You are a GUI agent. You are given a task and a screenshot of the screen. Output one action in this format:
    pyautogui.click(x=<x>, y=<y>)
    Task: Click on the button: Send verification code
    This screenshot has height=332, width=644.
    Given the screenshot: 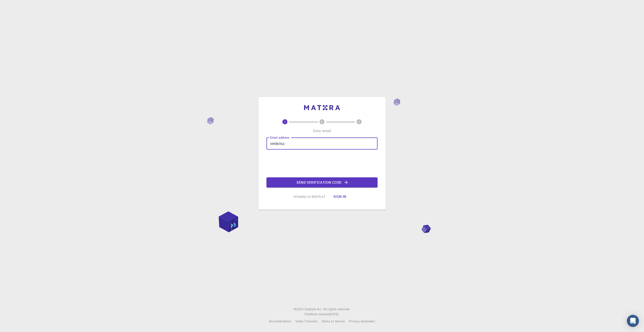 What is the action you would take?
    pyautogui.click(x=322, y=182)
    